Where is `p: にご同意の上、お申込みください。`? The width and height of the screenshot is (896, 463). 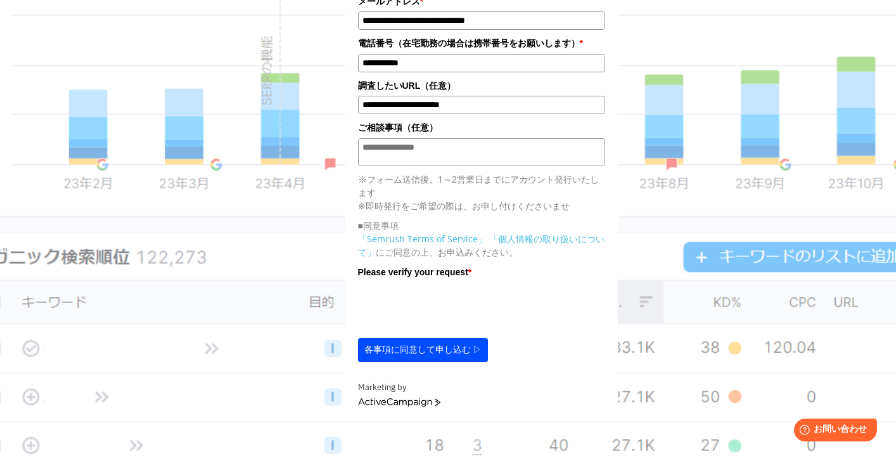 p: にご同意の上、お申込みください。 is located at coordinates (482, 245).